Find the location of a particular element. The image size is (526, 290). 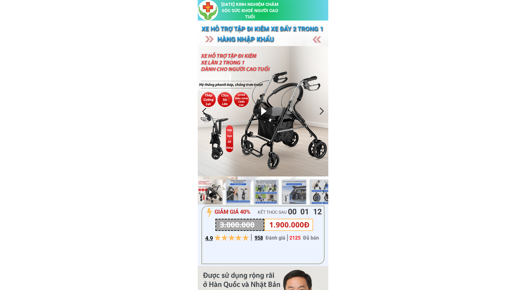

span: 2125 is located at coordinates (295, 237).